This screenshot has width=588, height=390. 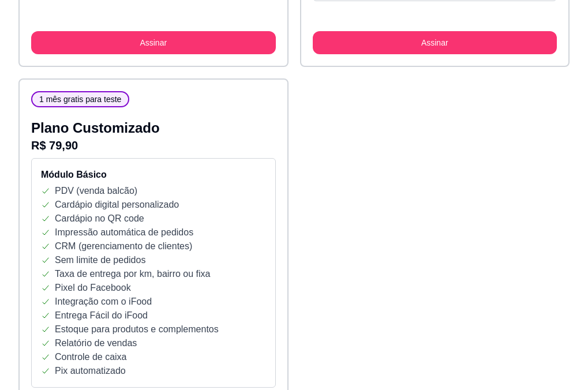 I want to click on p: Cardápio digital personalizado, so click(x=117, y=205).